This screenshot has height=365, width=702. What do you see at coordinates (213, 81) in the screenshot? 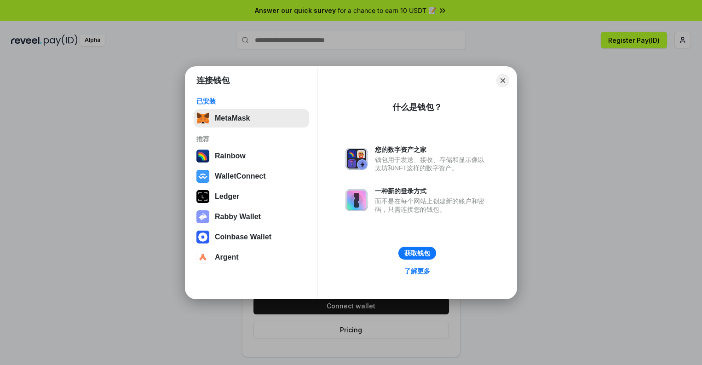
I see `h1: 连接钱包` at bounding box center [213, 81].